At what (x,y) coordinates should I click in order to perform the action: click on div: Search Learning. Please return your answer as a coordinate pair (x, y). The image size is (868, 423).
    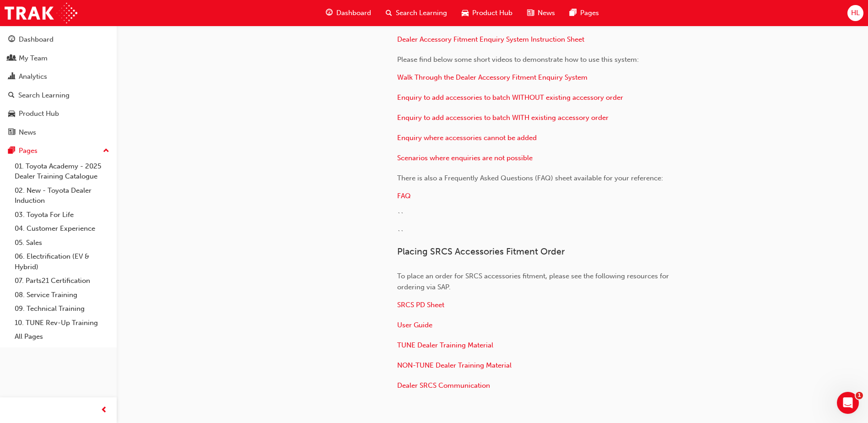
    Looking at the image, I should click on (44, 96).